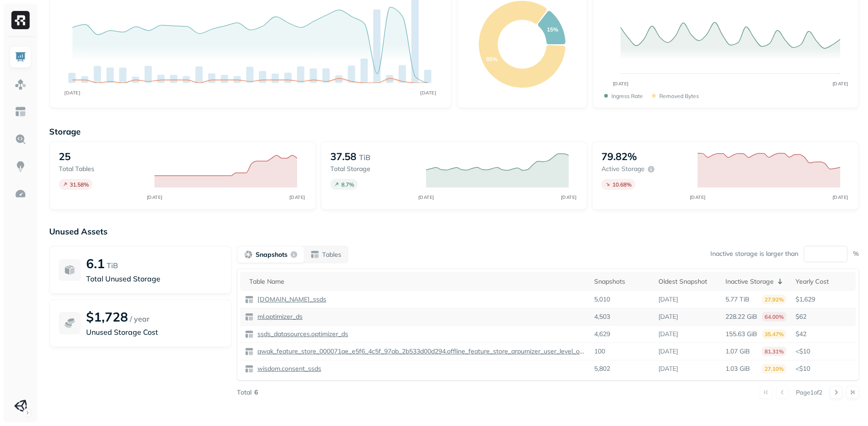  I want to click on div: Table Name, so click(417, 282).